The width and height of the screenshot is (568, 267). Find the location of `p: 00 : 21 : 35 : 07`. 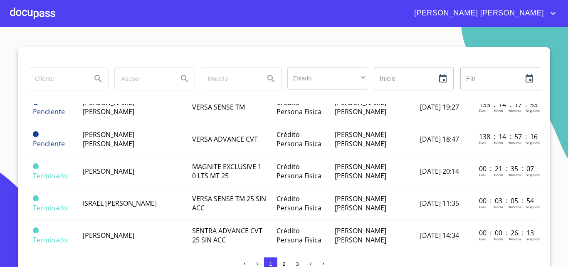

p: 00 : 21 : 35 : 07 is located at coordinates (507, 168).